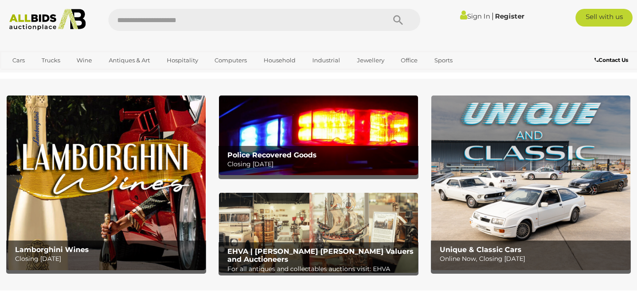  I want to click on a: Register, so click(510, 16).